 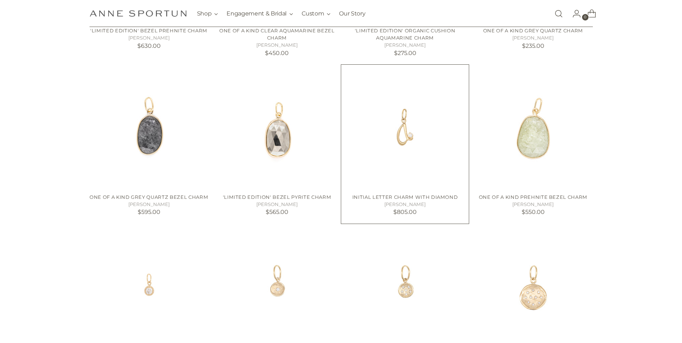 What do you see at coordinates (405, 34) in the screenshot?
I see `a: 'Limited Edition' Organic Cushion Aquamarine Charm` at bounding box center [405, 34].